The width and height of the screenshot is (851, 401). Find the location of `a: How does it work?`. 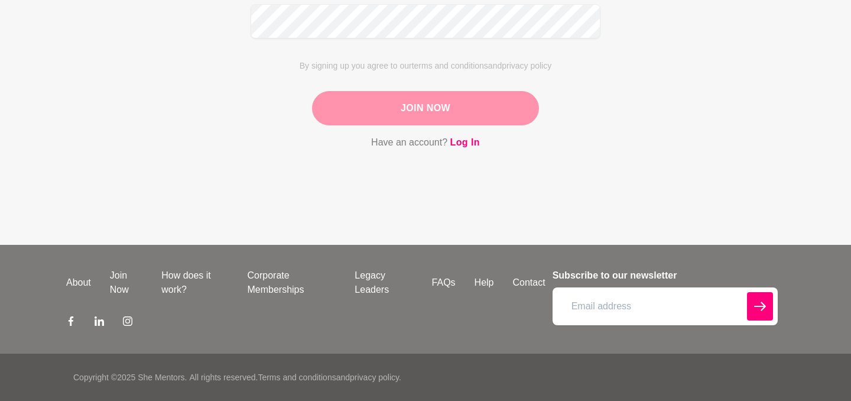

a: How does it work? is located at coordinates (195, 283).